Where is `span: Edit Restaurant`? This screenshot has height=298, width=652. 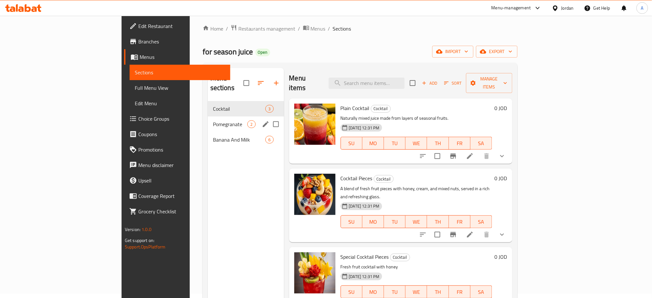 span: Edit Restaurant is located at coordinates (182, 26).